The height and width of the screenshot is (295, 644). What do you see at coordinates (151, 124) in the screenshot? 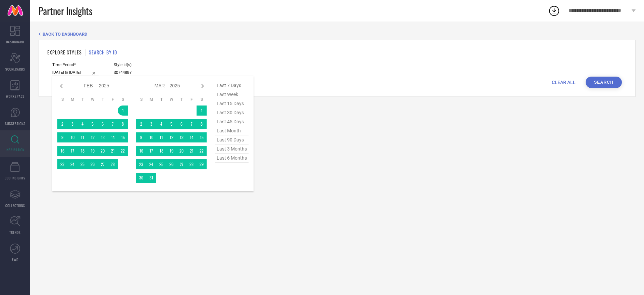
I see `td: Mon Mar 03 2025` at bounding box center [151, 124].